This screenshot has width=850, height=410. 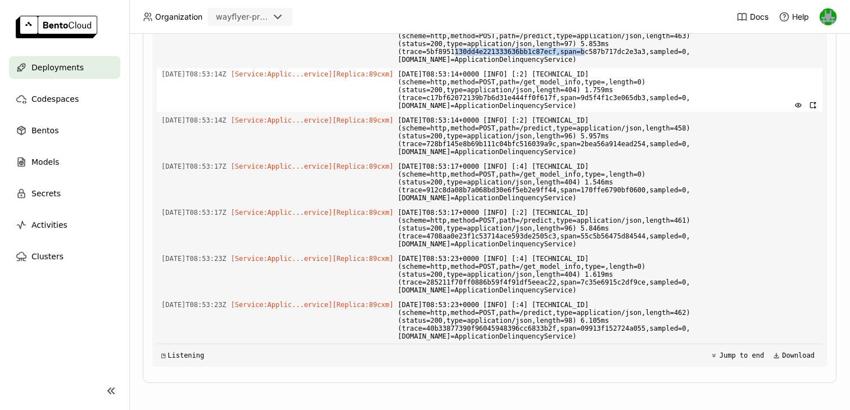 What do you see at coordinates (65, 193) in the screenshot?
I see `a: Secrets` at bounding box center [65, 193].